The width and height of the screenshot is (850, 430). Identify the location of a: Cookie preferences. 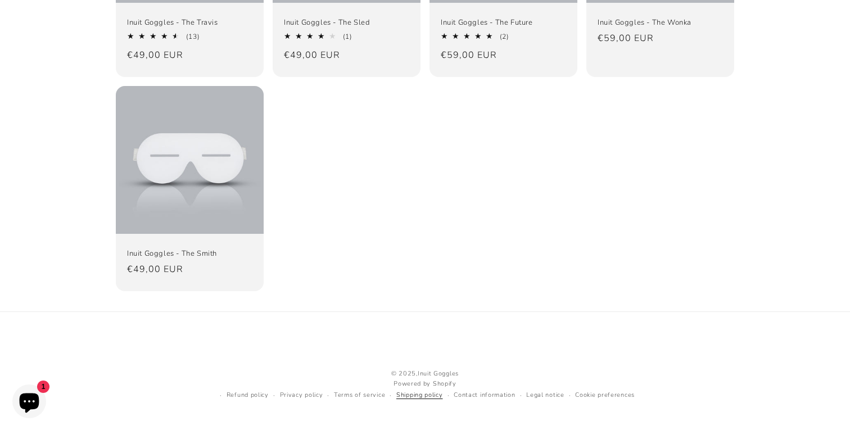
(605, 395).